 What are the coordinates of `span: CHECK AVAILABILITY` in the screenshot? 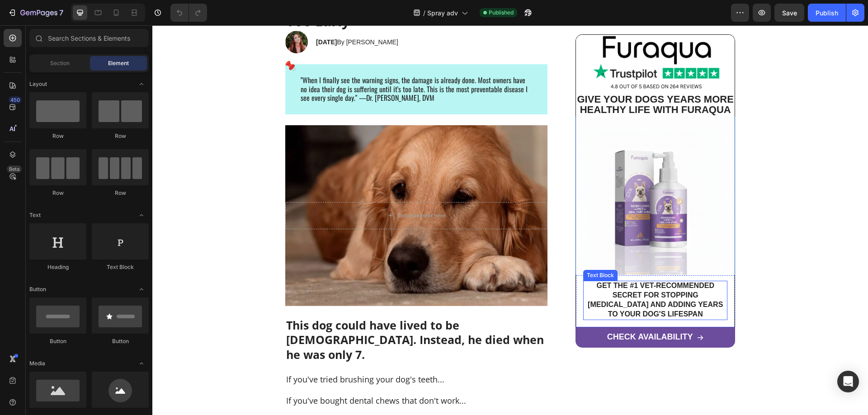 It's located at (497, 311).